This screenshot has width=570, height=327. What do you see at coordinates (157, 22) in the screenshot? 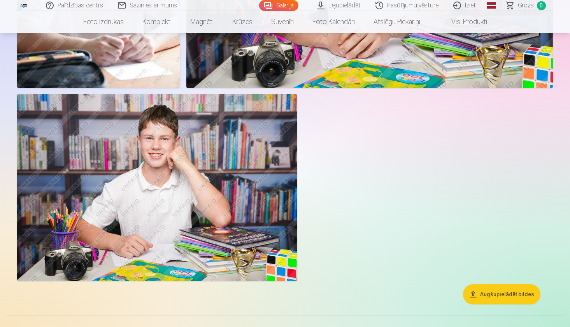
I see `a: Komplekti` at bounding box center [157, 22].